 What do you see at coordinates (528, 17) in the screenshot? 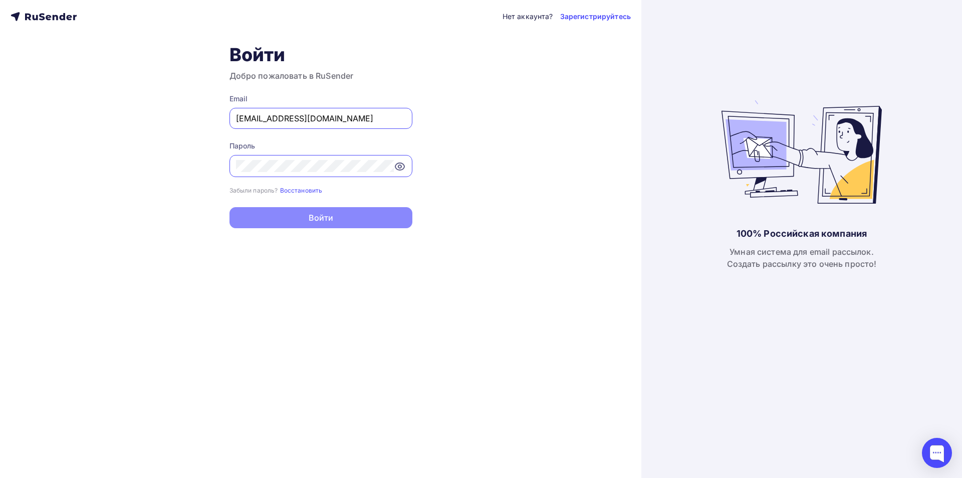
I see `div: Нет аккаунта?` at bounding box center [528, 17].